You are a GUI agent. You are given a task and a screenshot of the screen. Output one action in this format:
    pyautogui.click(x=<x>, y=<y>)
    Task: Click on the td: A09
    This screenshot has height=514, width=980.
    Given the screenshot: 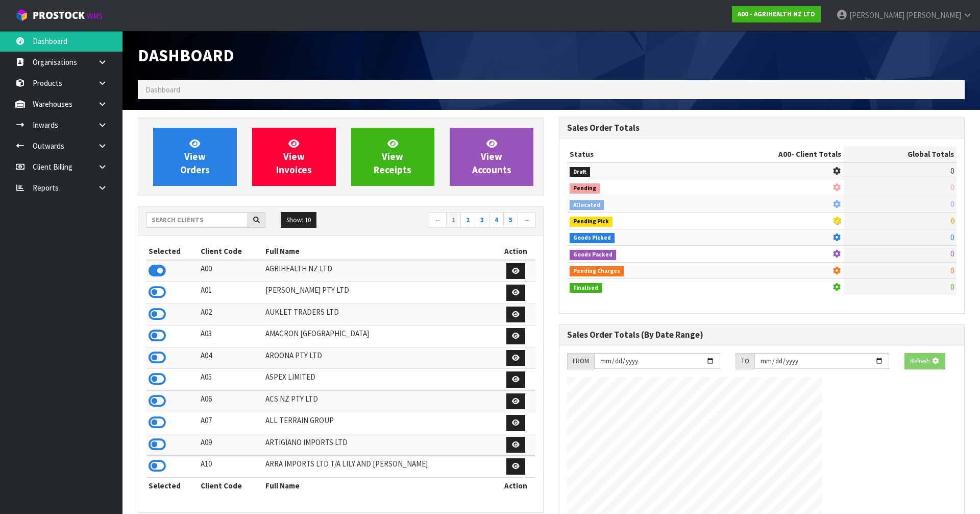 What is the action you would take?
    pyautogui.click(x=230, y=444)
    